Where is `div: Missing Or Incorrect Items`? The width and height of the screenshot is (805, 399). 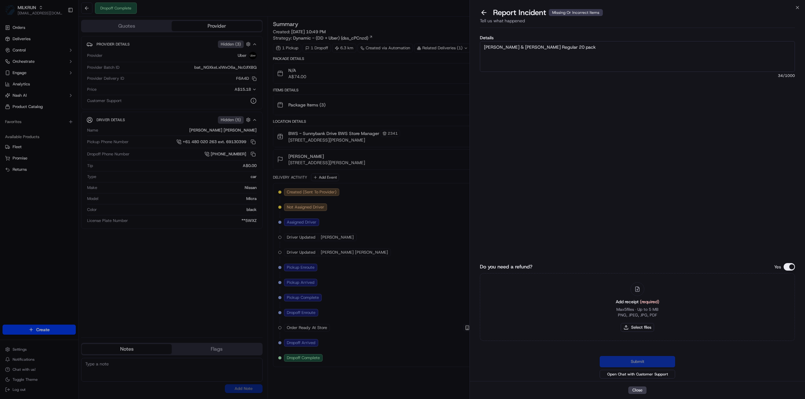
div: Missing Or Incorrect Items is located at coordinates (575, 13).